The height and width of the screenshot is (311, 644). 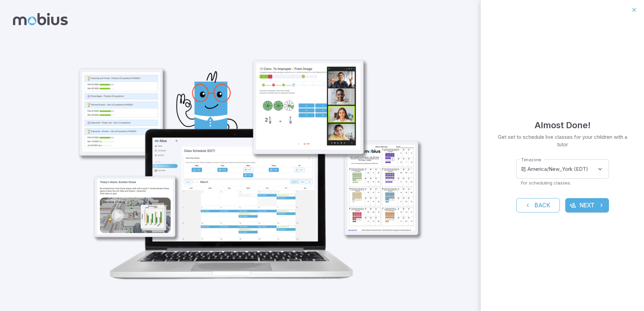 I want to click on button: Back, so click(x=538, y=206).